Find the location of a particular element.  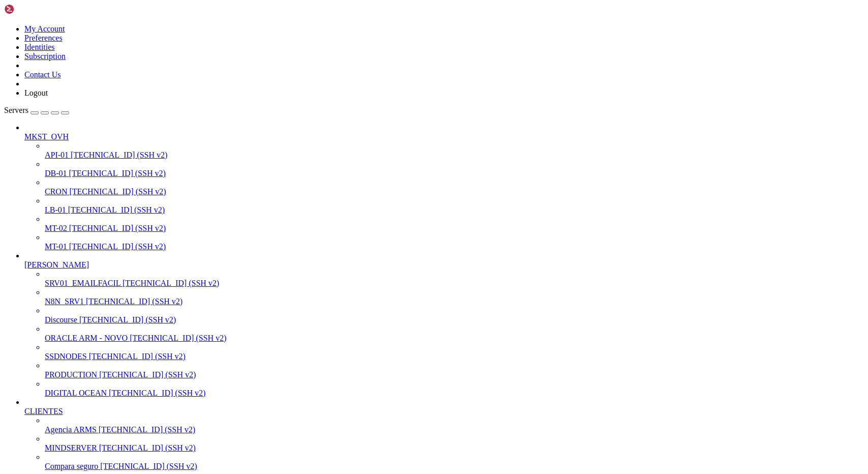

span: SRV01_EMAILFACIL is located at coordinates (82, 283).